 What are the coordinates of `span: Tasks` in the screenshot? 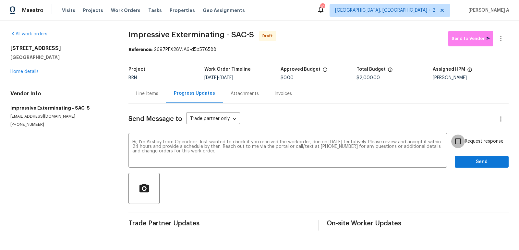 It's located at (155, 10).